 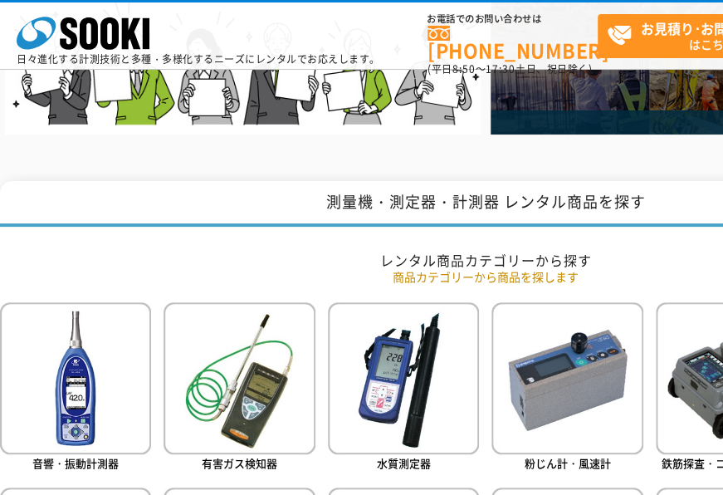 What do you see at coordinates (239, 462) in the screenshot?
I see `span: 有害ガス検知器` at bounding box center [239, 462].